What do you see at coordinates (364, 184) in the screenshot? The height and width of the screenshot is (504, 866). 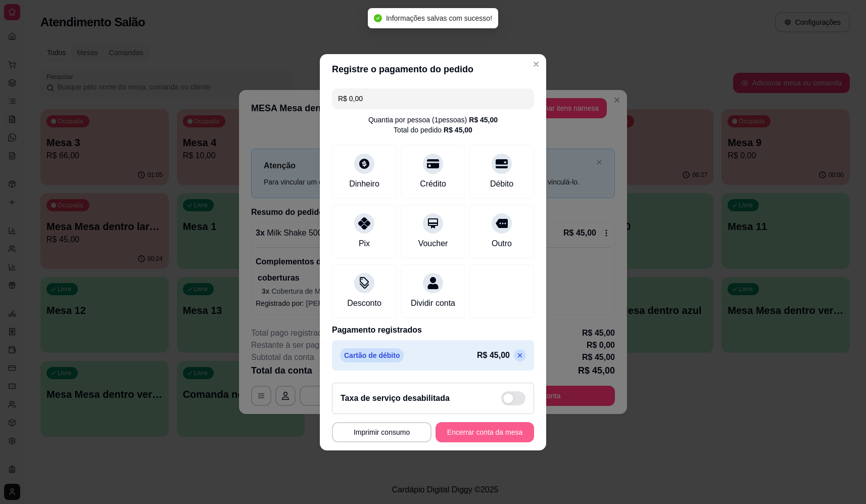 I see `div: Dinheiro` at bounding box center [364, 184].